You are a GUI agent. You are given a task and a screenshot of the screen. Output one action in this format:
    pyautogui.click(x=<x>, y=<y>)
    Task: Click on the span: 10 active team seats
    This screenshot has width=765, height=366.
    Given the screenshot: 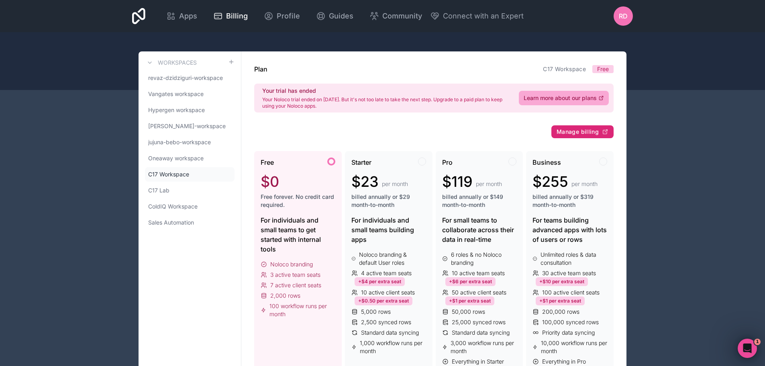 What is the action you would take?
    pyautogui.click(x=479, y=273)
    